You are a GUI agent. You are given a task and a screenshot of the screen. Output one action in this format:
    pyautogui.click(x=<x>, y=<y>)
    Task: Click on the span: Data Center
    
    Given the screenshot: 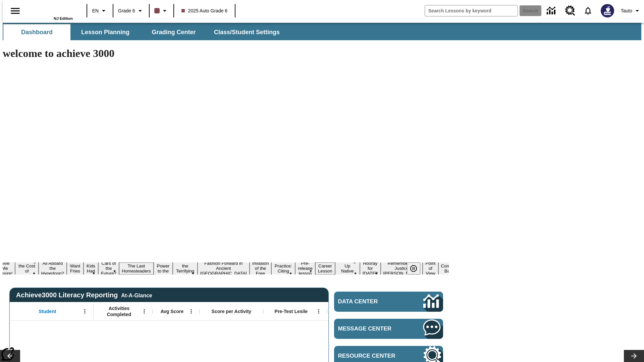 What is the action you would take?
    pyautogui.click(x=369, y=302)
    